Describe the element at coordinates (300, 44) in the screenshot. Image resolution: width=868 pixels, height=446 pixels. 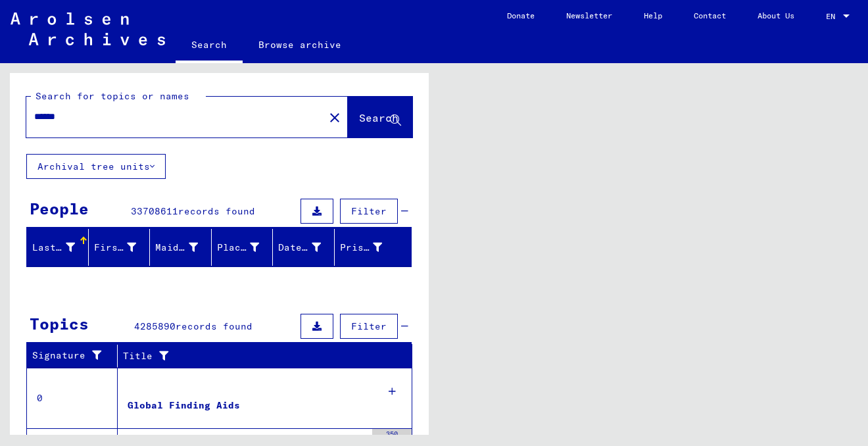
I see `a: Browse archive` at that location.